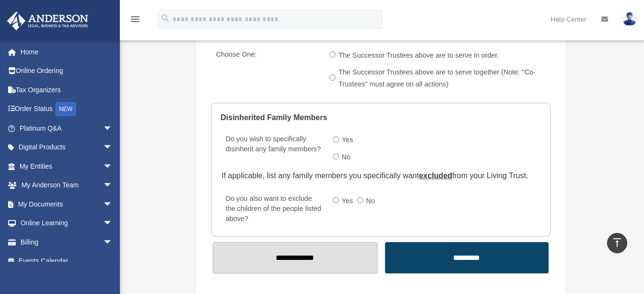 The image size is (644, 294). What do you see at coordinates (630, 19) in the screenshot?
I see `img: User Pic` at bounding box center [630, 19].